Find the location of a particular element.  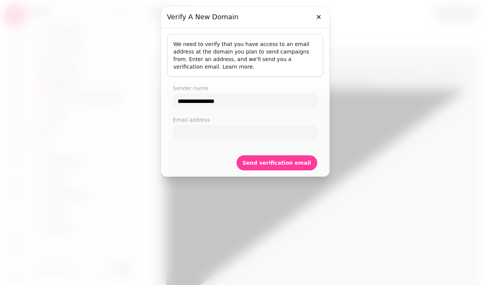

label: Email address is located at coordinates (245, 120).